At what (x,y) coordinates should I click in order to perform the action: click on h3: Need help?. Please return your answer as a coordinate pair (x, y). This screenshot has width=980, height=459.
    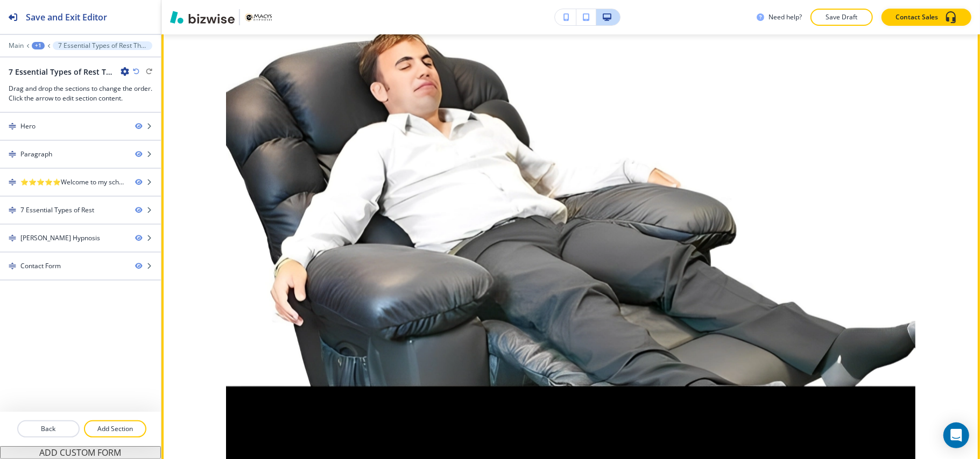
    Looking at the image, I should click on (785, 17).